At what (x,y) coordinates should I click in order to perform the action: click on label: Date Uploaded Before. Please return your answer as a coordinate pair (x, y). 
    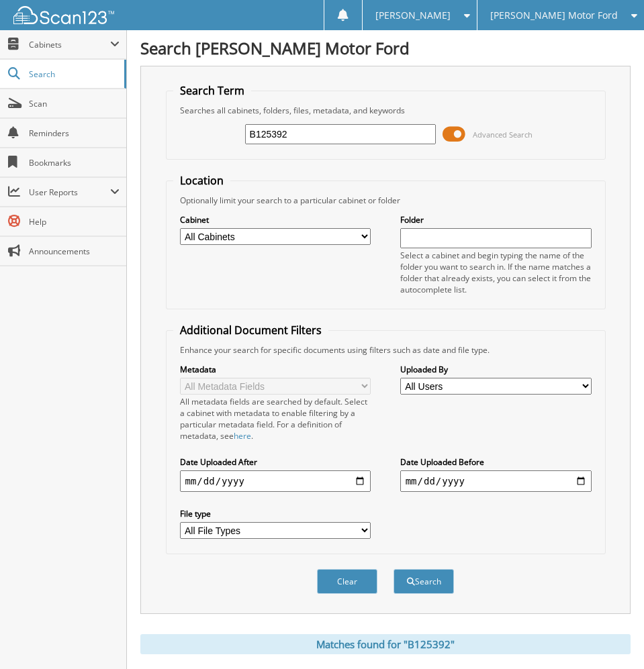
    Looking at the image, I should click on (496, 462).